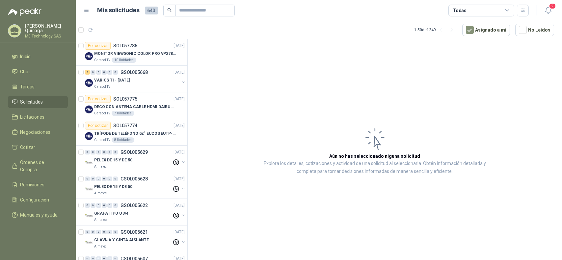  I want to click on img: Logo peakr, so click(25, 12).